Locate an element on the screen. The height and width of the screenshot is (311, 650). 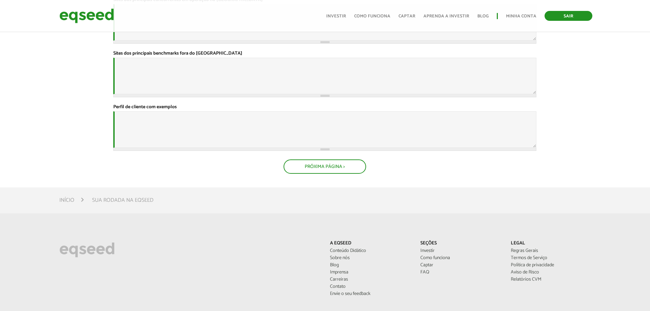
a: Relatórios CVM is located at coordinates (550, 279).